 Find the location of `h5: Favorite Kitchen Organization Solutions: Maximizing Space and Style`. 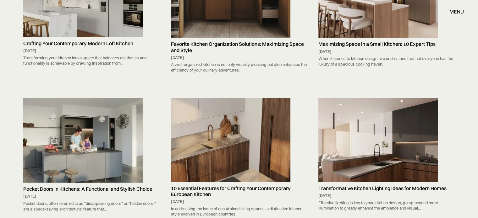

h5: Favorite Kitchen Organization Solutions: Maximizing Space and Style is located at coordinates (239, 47).